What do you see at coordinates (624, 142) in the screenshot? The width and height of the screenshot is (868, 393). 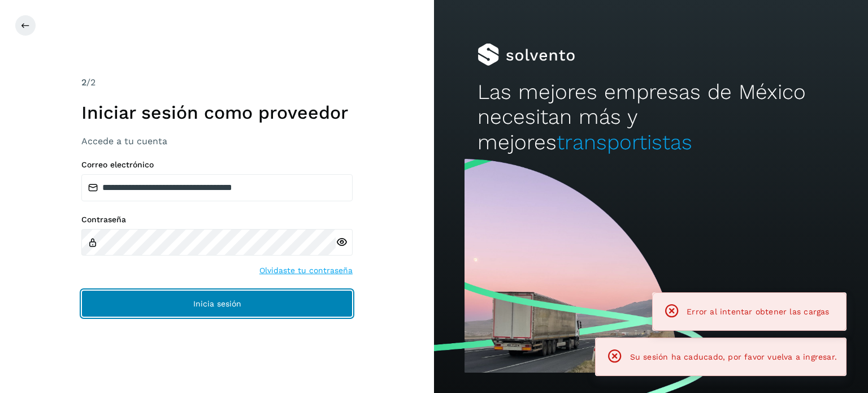 I see `span: transportistas` at bounding box center [624, 142].